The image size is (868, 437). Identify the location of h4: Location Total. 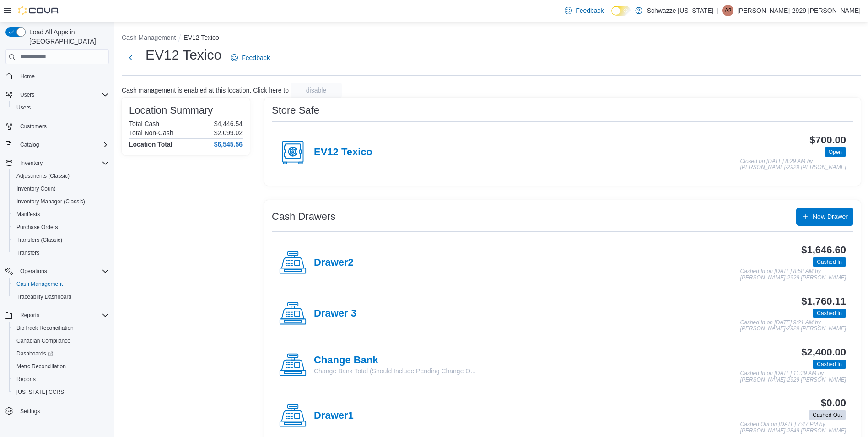
(151, 144).